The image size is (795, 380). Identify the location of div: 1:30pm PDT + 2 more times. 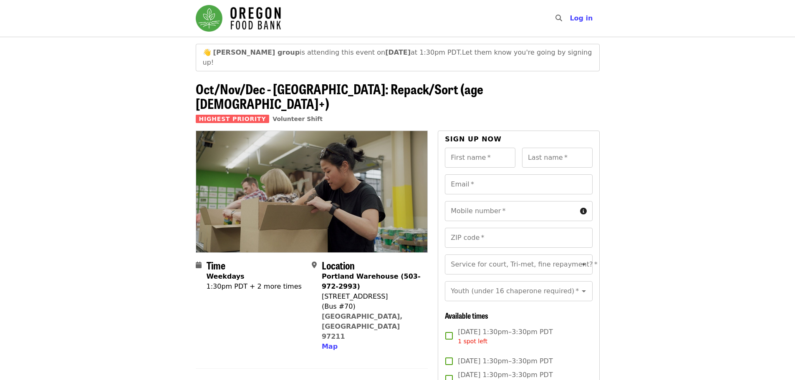
(254, 287).